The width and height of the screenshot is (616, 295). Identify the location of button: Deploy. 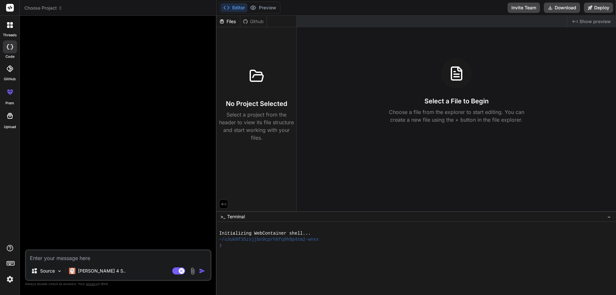
(599, 8).